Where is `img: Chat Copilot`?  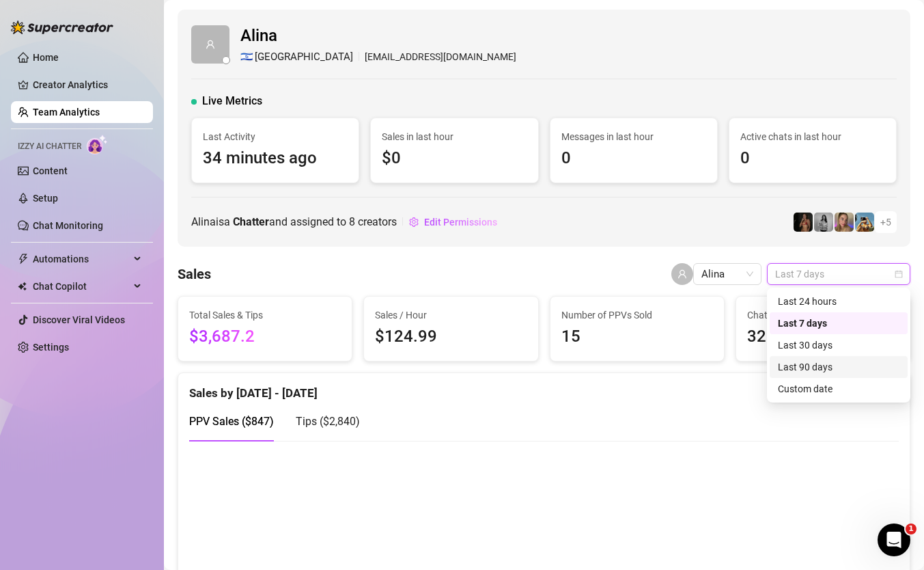 img: Chat Copilot is located at coordinates (22, 286).